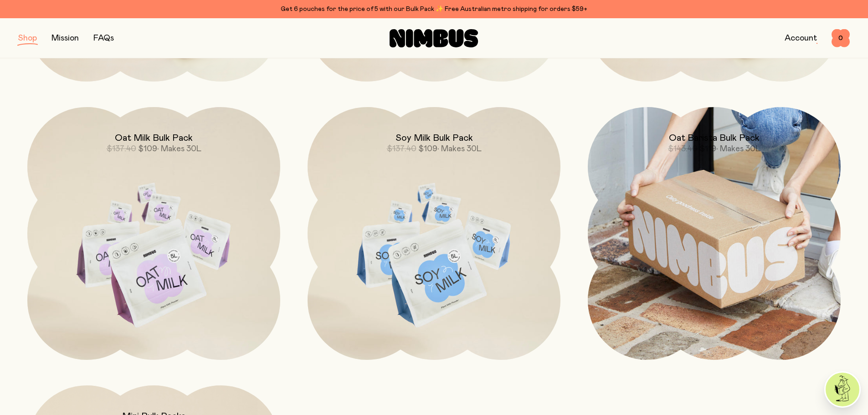 This screenshot has width=868, height=415. Describe the element at coordinates (842, 389) in the screenshot. I see `img: agent` at that location.